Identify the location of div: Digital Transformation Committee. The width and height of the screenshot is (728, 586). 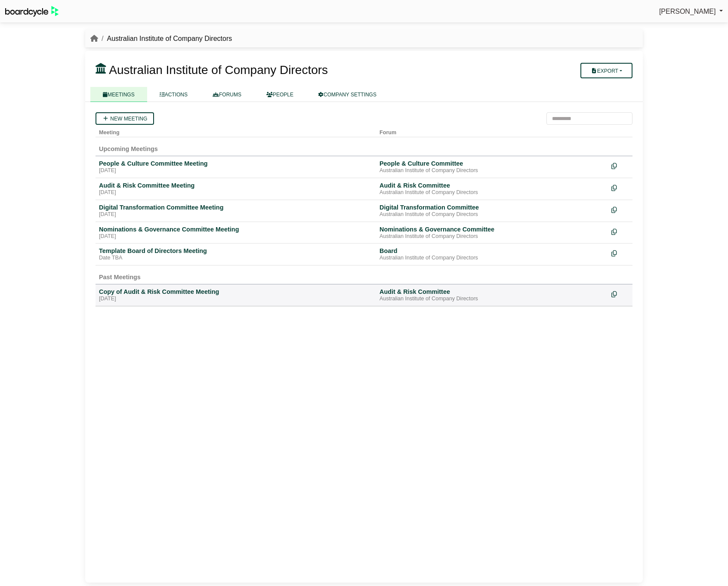
(492, 207).